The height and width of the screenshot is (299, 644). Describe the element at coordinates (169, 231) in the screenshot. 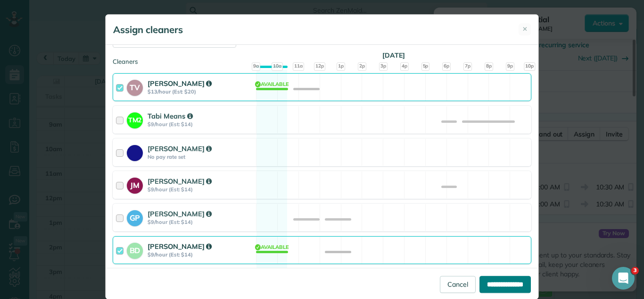

I see `button: Send a message…` at that location.